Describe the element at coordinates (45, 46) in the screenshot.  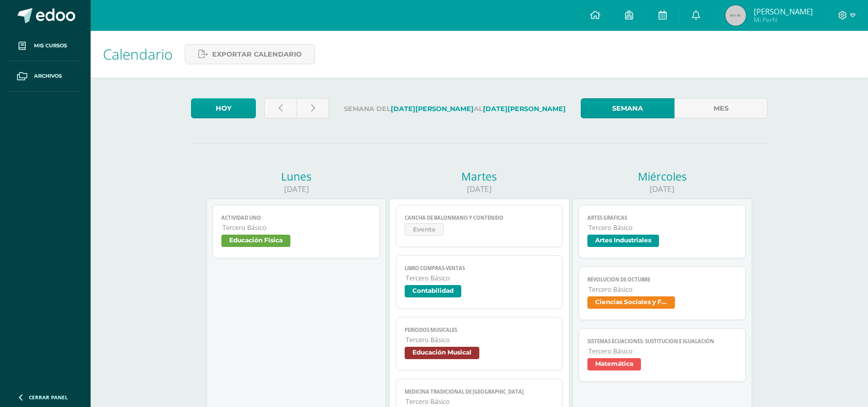
I see `a: Mis cursos` at that location.